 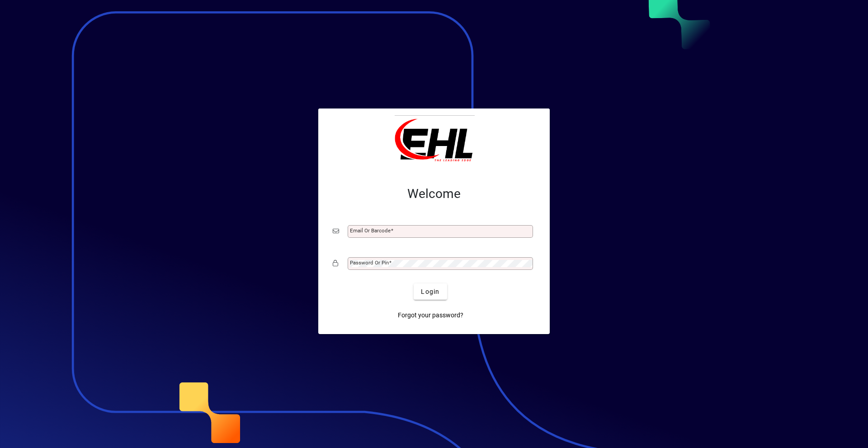 I want to click on button: Login, so click(x=430, y=292).